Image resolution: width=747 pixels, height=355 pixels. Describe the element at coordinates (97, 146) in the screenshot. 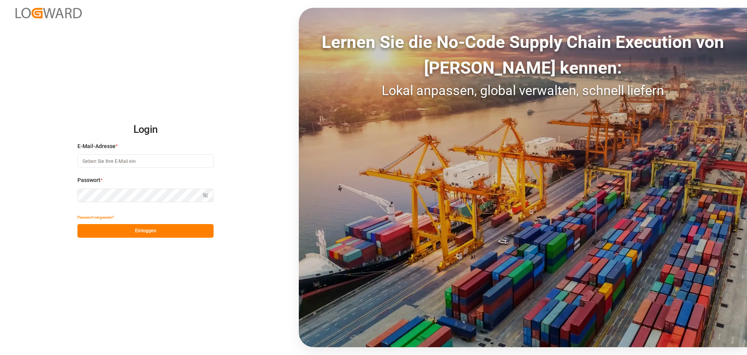

I see `font: E-Mail-Adresse` at that location.